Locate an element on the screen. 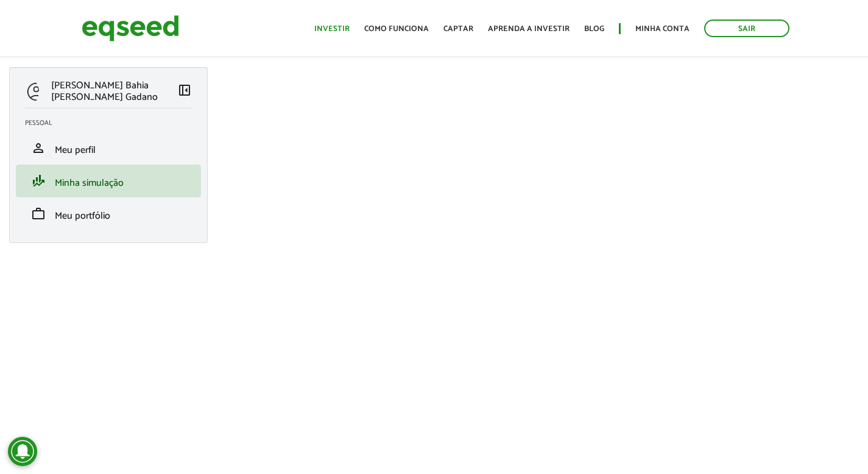  span: Minha simulação is located at coordinates (89, 183).